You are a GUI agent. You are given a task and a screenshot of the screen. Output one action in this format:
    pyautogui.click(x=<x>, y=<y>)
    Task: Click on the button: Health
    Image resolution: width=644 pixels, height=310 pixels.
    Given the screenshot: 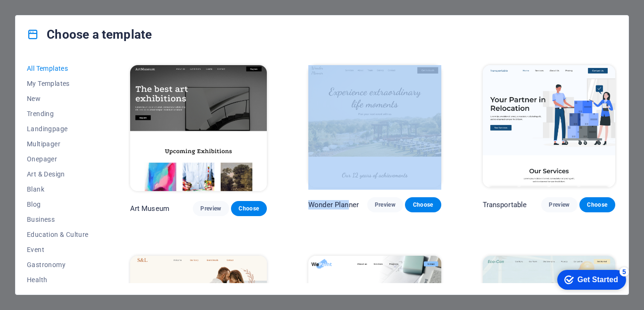 What is the action you would take?
    pyautogui.click(x=57, y=280)
    